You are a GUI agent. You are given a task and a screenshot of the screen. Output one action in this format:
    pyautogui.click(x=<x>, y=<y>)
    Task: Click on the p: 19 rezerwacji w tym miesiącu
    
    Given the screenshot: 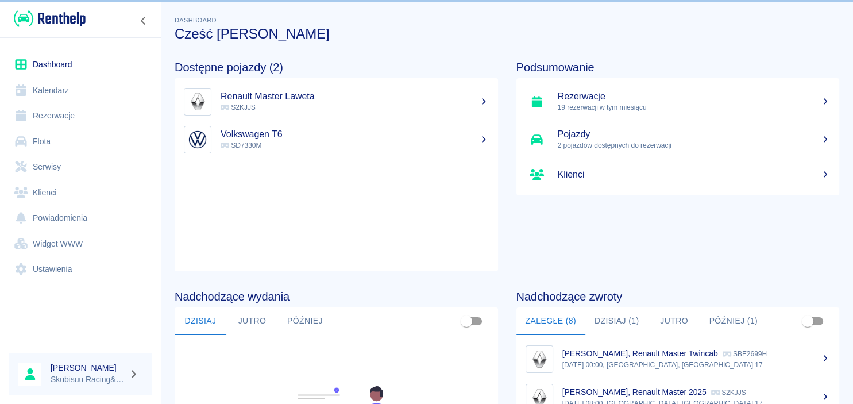 What is the action you would take?
    pyautogui.click(x=694, y=107)
    